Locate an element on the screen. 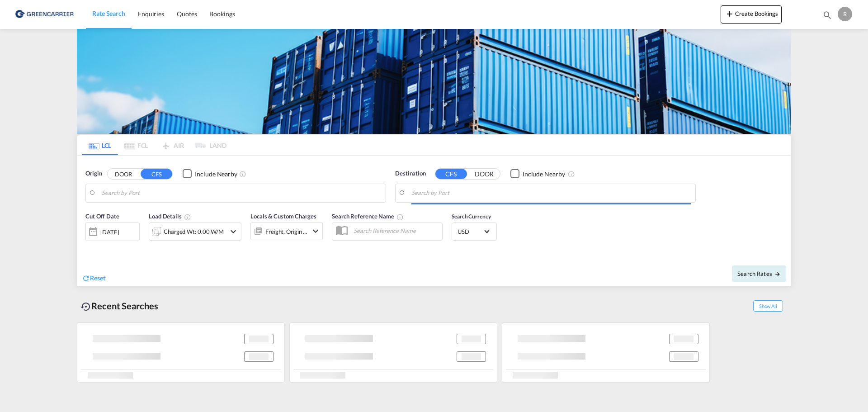 Image resolution: width=868 pixels, height=412 pixels. span: Search Rates is located at coordinates (759, 274).